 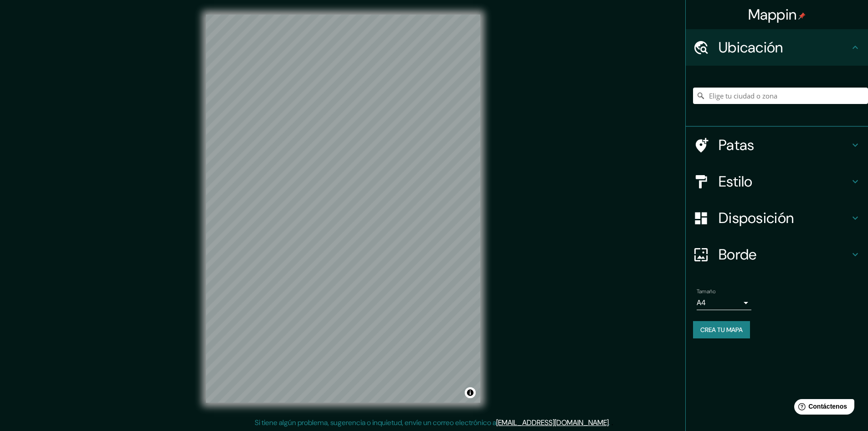 What do you see at coordinates (343, 208) in the screenshot?
I see `canvas: Mapa` at bounding box center [343, 208].